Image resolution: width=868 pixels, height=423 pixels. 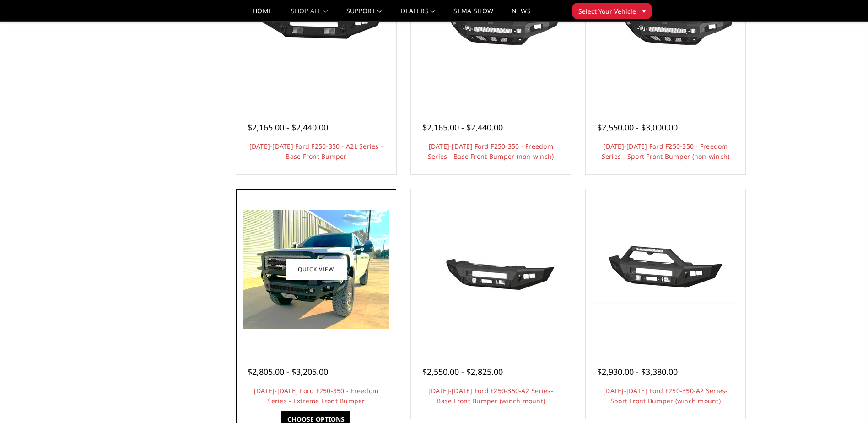 What do you see at coordinates (521, 14) in the screenshot?
I see `a: News` at bounding box center [521, 14].